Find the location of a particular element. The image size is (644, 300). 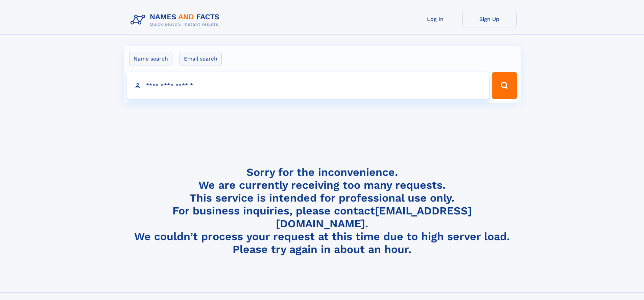

img: Logo Names and Facts is located at coordinates (177, 20).